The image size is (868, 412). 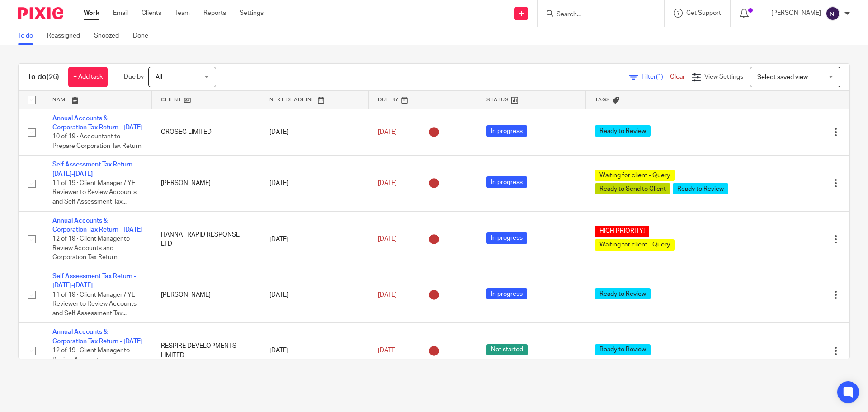 I want to click on img: svg%3E, so click(x=833, y=13).